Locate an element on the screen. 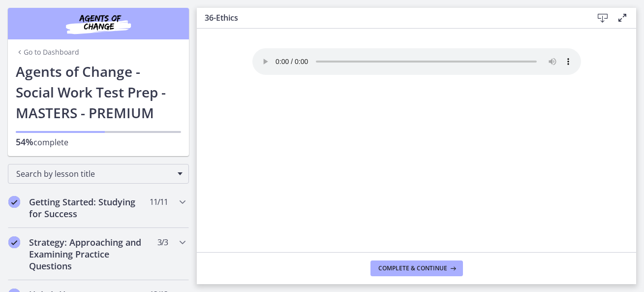 This screenshot has width=644, height=292. h2: Strategy: Approaching and Examining Practice Questions is located at coordinates (89, 254).